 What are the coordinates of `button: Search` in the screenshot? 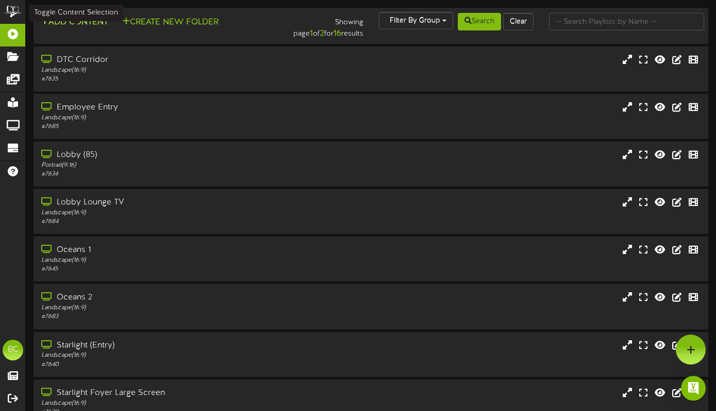 It's located at (480, 22).